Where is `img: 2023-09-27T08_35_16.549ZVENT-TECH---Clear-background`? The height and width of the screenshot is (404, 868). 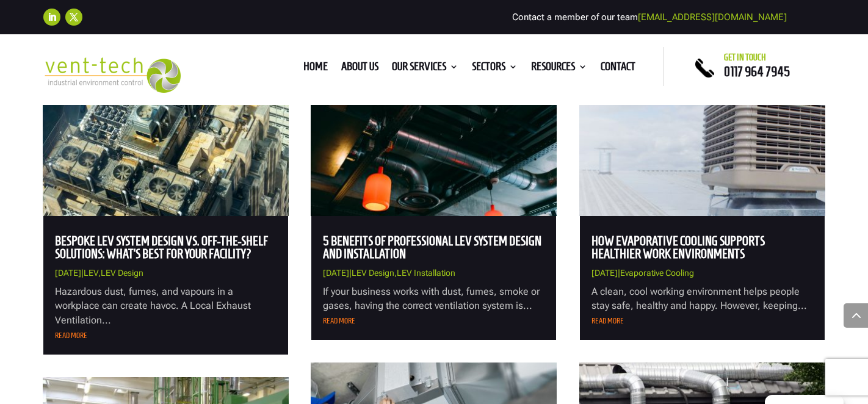
img: 2023-09-27T08_35_16.549ZVENT-TECH---Clear-background is located at coordinates (112, 75).